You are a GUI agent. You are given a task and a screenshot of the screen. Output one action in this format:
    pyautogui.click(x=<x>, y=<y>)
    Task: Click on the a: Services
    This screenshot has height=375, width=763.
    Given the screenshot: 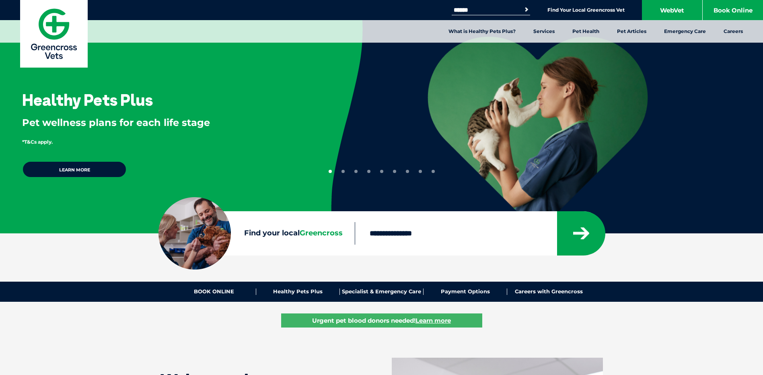 What is the action you would take?
    pyautogui.click(x=543, y=31)
    